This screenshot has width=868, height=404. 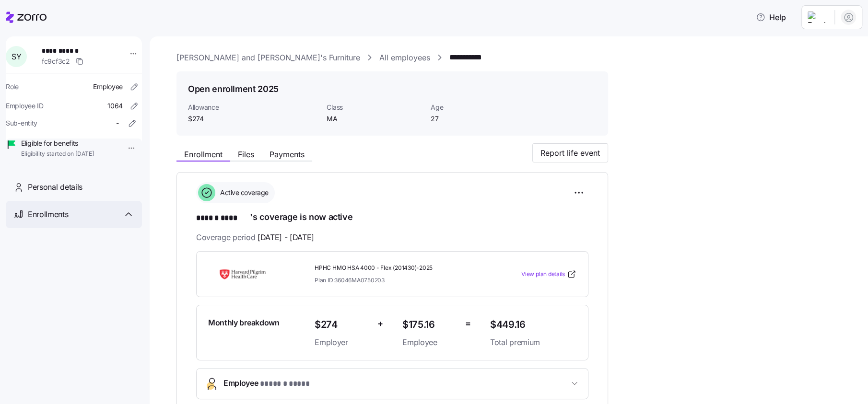 I want to click on span: Allowance, so click(x=253, y=107).